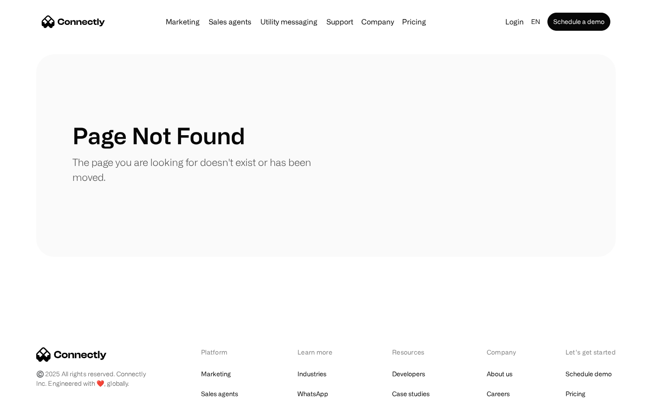 The width and height of the screenshot is (652, 407). What do you see at coordinates (535, 22) in the screenshot?
I see `div: en` at bounding box center [535, 22].